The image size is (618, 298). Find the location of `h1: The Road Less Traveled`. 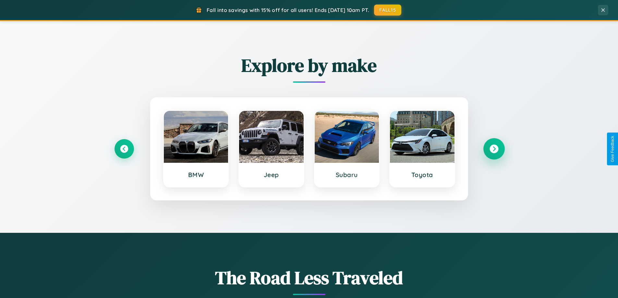

h1: The Road Less Traveled is located at coordinates (309, 278).